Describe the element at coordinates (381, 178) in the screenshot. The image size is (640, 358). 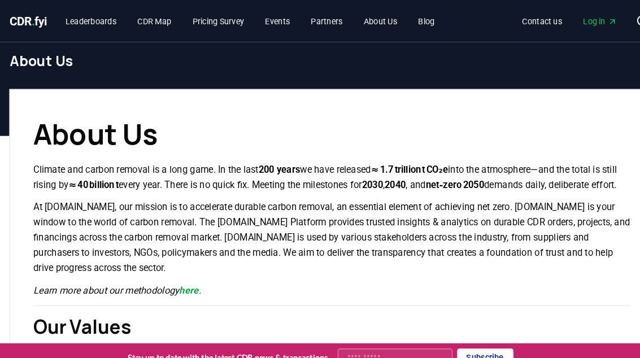
I see `strong: 2040` at that location.